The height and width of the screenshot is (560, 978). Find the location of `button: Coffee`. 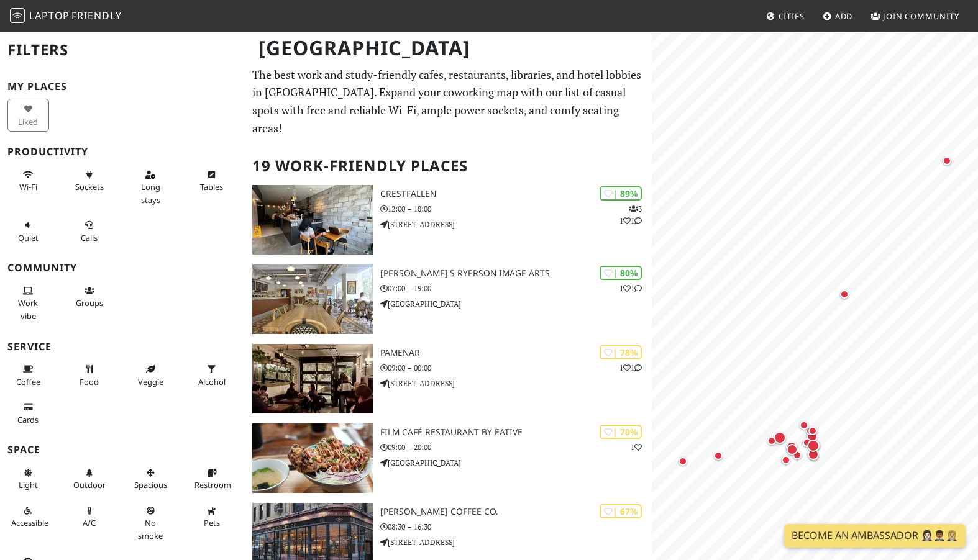

button: Coffee is located at coordinates (28, 375).